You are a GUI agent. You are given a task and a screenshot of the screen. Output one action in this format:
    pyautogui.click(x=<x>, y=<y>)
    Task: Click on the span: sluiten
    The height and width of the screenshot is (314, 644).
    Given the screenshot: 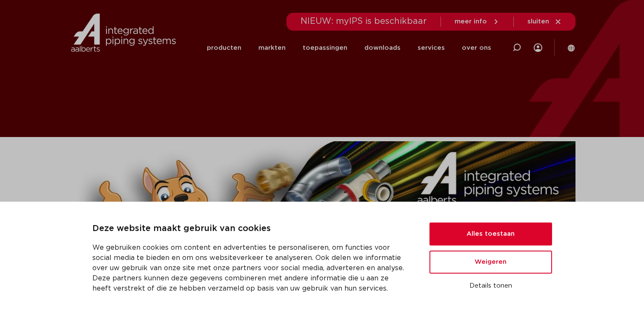 What is the action you would take?
    pyautogui.click(x=538, y=21)
    